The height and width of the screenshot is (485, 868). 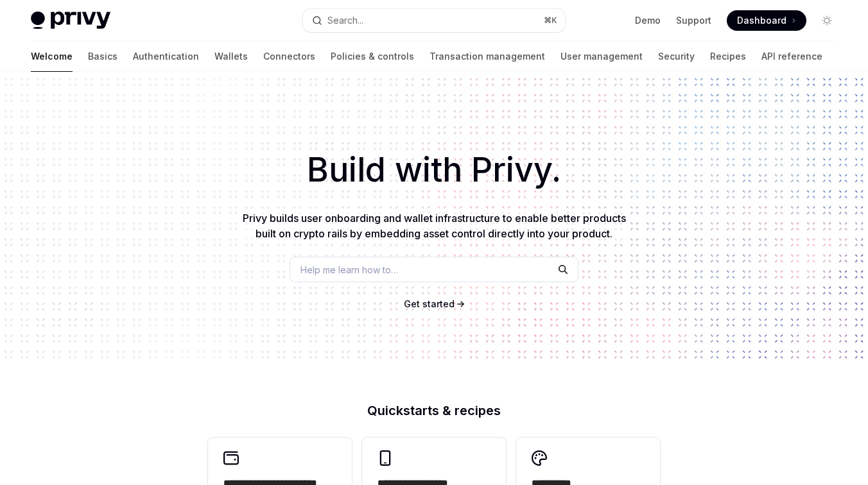 I want to click on a: Authentication, so click(x=166, y=57).